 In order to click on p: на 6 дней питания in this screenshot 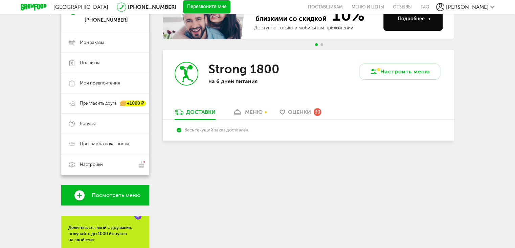, I will do `click(252, 81)`.